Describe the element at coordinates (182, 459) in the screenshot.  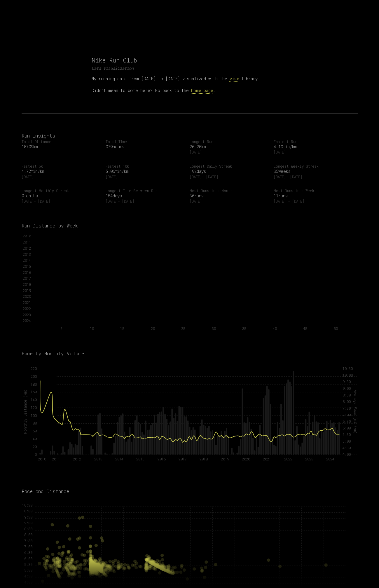
I see `tspan: 2017` at that location.